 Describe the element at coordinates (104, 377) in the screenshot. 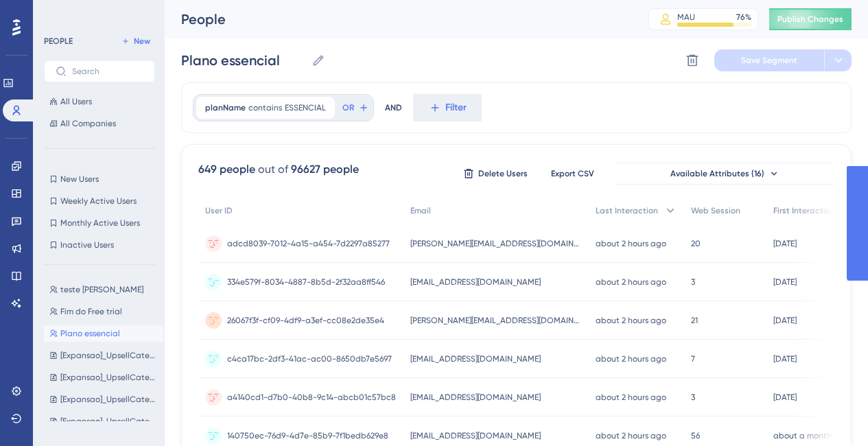

I see `button: [Expansao]_UpsellCategorias_Educacao` at that location.